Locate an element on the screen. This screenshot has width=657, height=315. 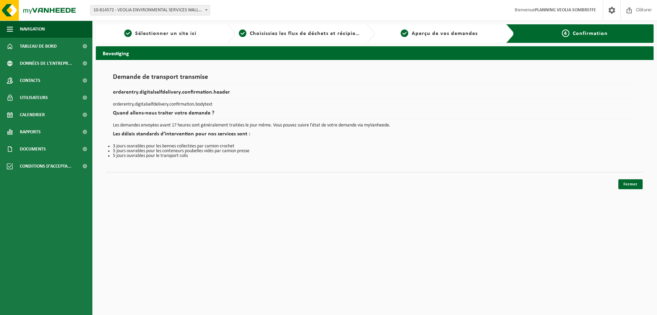
a: Fermer is located at coordinates (631, 184).